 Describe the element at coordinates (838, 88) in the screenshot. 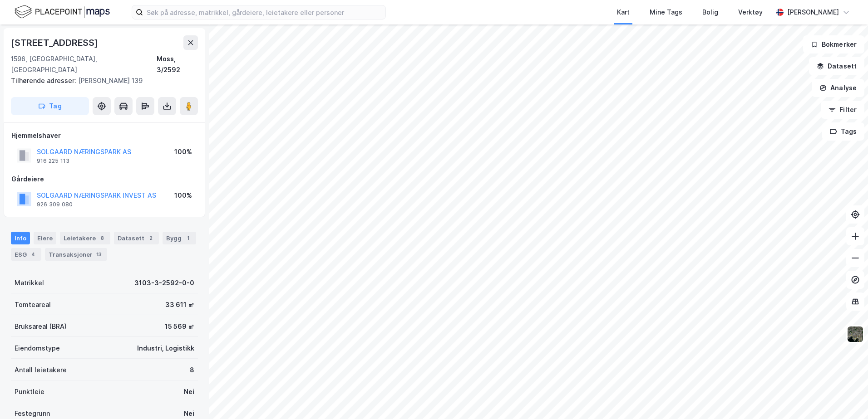

I see `button: Analyse` at that location.